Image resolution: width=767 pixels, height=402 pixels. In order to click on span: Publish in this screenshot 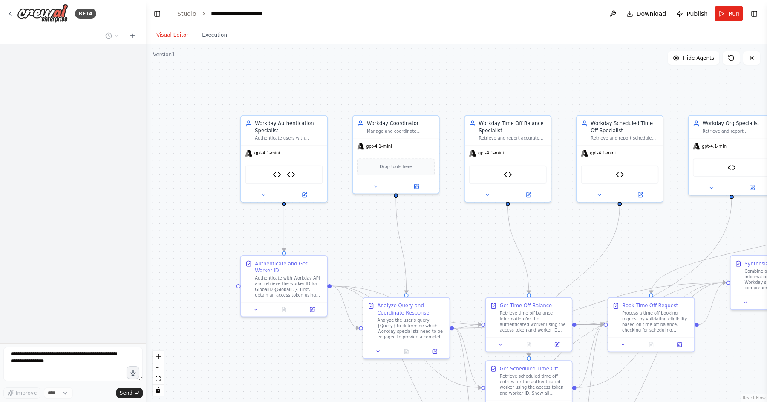, I will do `click(697, 14)`.